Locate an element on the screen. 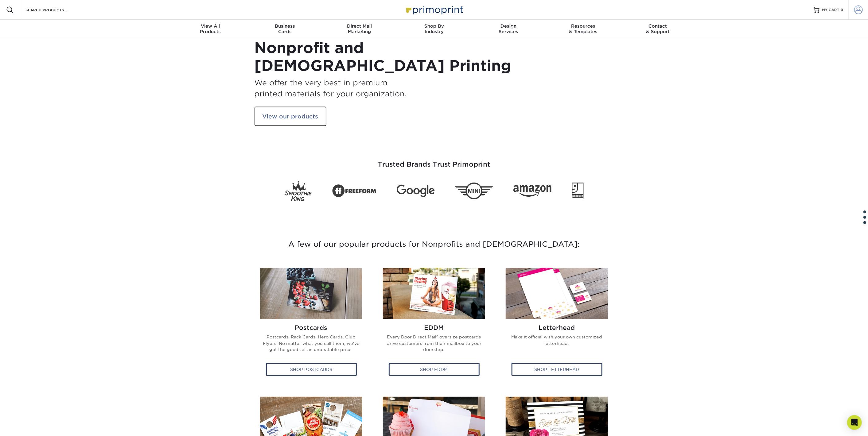 The width and height of the screenshot is (868, 436). a: Direct MailMarketing is located at coordinates (359, 29).